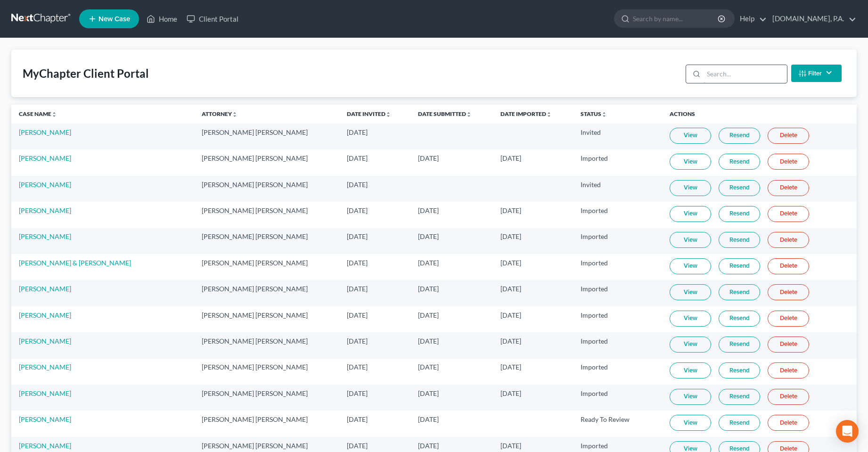  What do you see at coordinates (847, 431) in the screenshot?
I see `div: Open Intercom Messenger` at bounding box center [847, 431].